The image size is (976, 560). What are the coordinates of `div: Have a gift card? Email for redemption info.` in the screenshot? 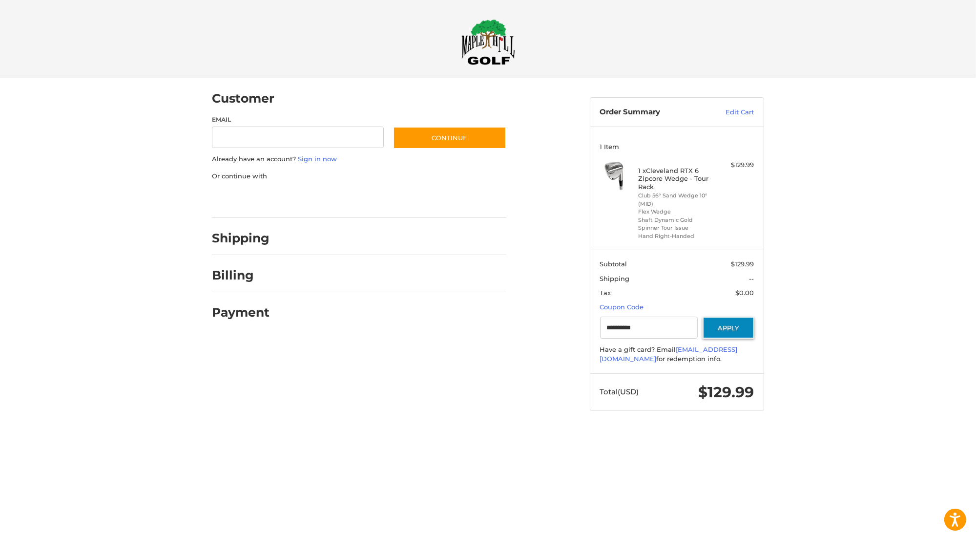 It's located at (677, 354).